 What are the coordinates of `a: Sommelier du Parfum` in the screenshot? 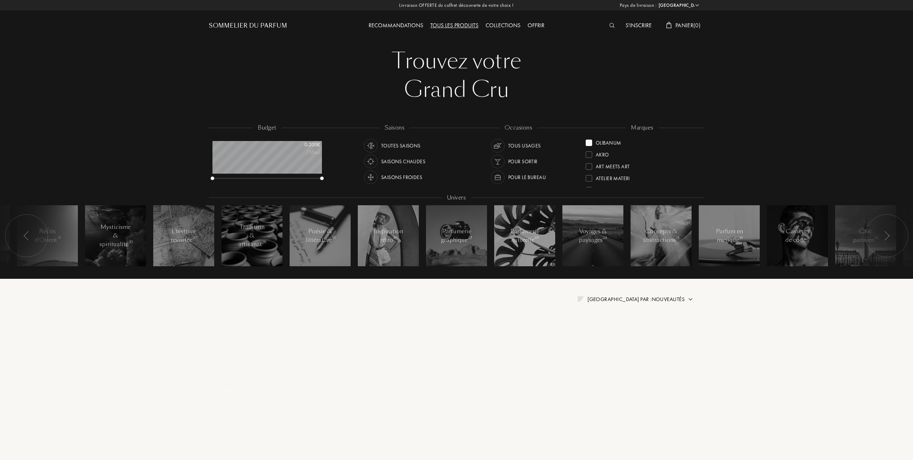 It's located at (248, 26).